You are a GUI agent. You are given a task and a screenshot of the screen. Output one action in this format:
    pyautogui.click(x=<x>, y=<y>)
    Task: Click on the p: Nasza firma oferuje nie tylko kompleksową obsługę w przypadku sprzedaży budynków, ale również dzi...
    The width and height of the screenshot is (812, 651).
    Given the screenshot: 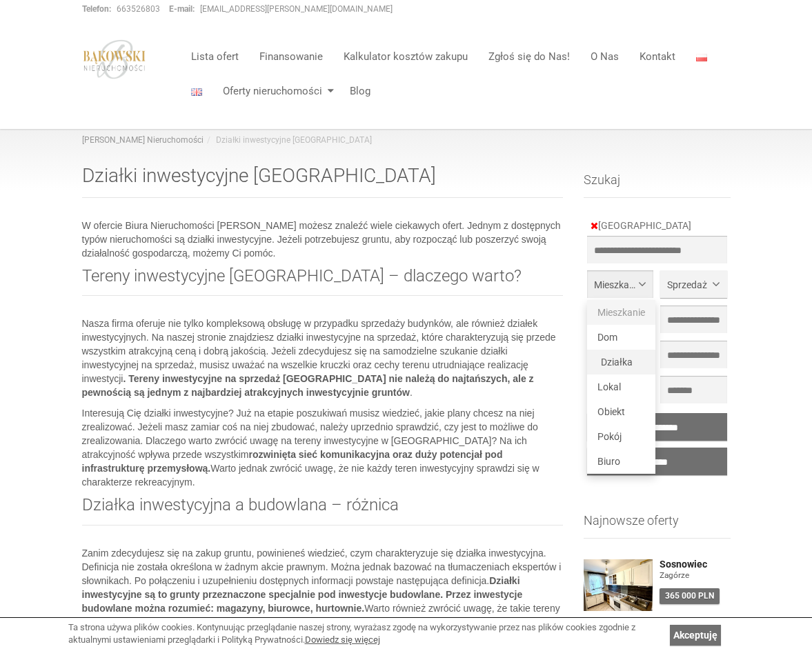 What is the action you would take?
    pyautogui.click(x=323, y=358)
    